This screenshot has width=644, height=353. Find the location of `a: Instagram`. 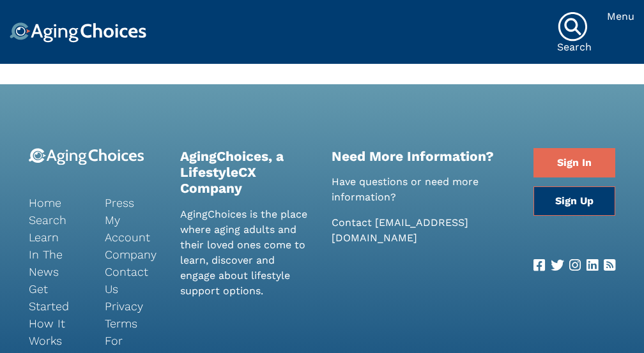

a: Instagram is located at coordinates (575, 266).